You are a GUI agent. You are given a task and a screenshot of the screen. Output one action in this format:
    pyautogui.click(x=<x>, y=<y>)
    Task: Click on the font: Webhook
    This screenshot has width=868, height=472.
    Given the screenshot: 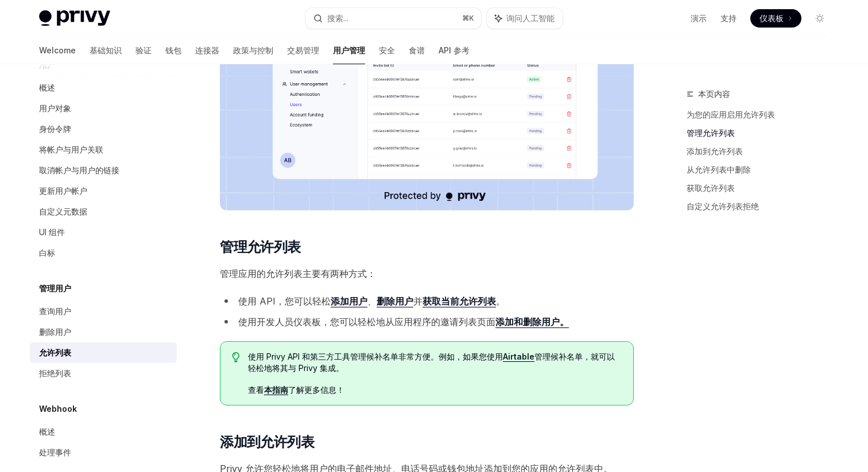 What is the action you would take?
    pyautogui.click(x=58, y=409)
    